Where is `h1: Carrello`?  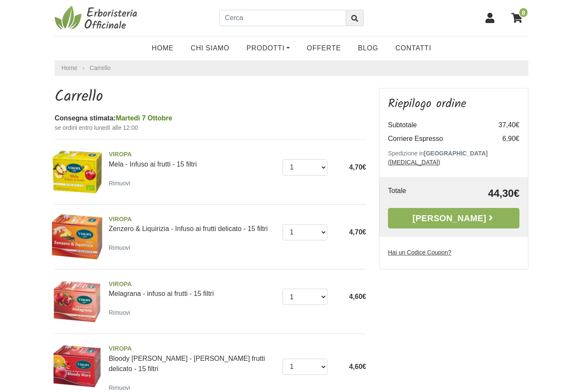
h1: Carrello is located at coordinates (211, 97).